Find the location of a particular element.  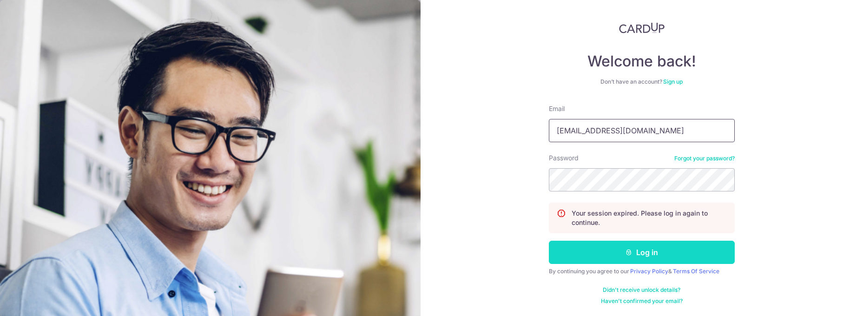

a: Privacy Policy is located at coordinates (649, 271).